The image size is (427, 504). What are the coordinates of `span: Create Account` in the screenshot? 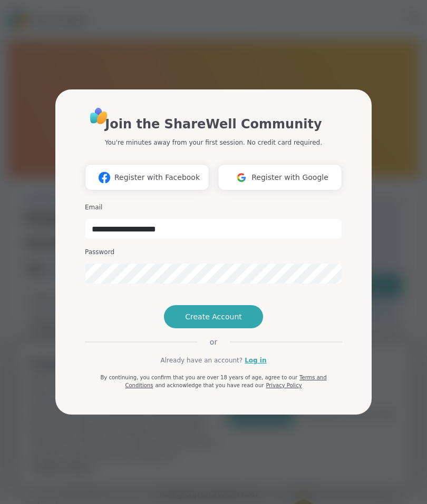 It's located at (213, 317).